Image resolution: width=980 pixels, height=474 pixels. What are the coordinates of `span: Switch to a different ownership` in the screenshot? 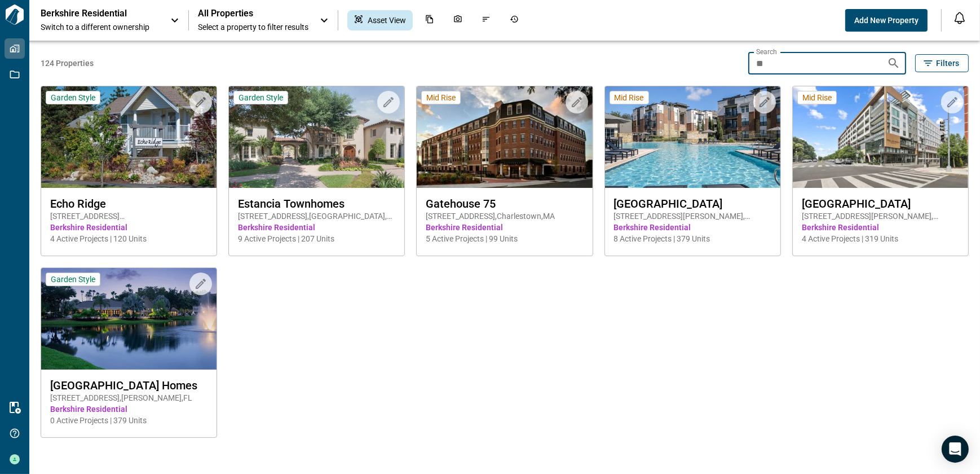 It's located at (100, 27).